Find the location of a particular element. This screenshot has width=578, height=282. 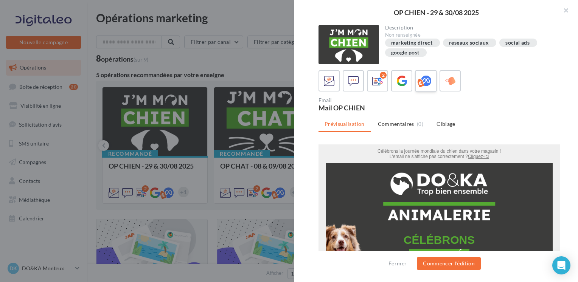

button: Commencer l'édition is located at coordinates (449, 264).